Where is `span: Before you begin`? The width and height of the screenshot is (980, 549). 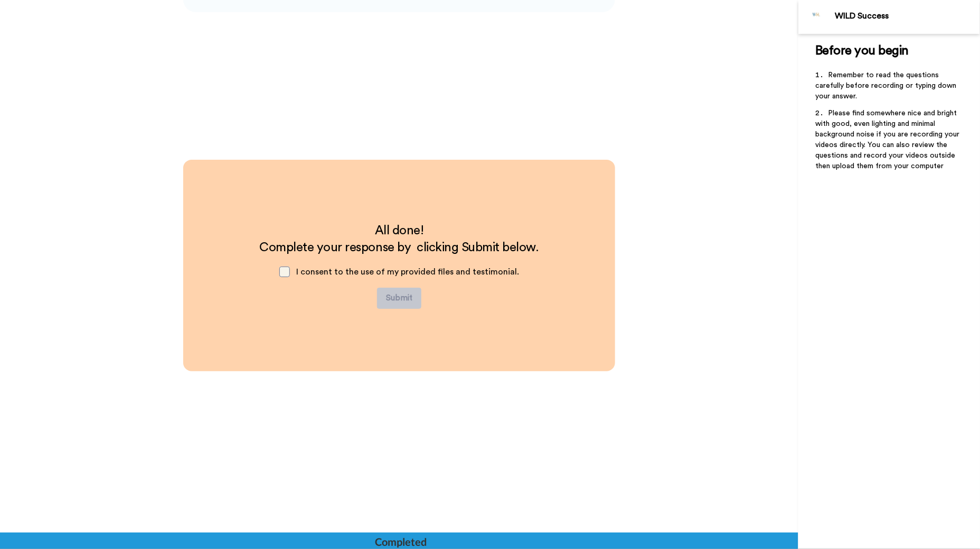
span: Before you begin is located at coordinates (862, 51).